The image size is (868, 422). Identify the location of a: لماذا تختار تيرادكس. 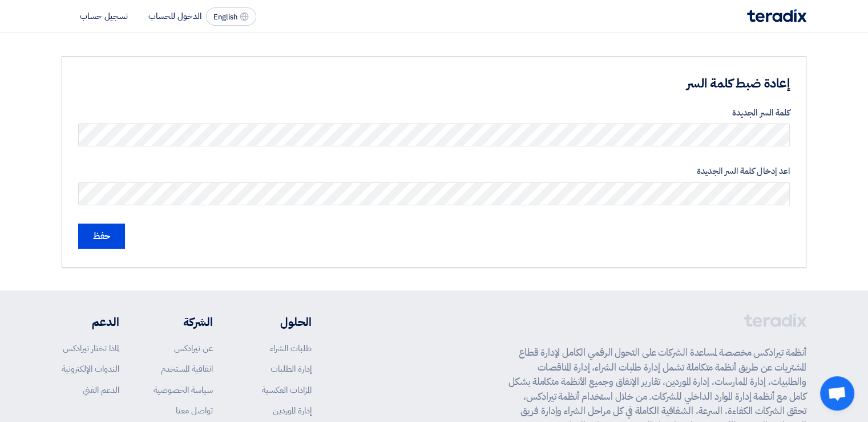
(91, 348).